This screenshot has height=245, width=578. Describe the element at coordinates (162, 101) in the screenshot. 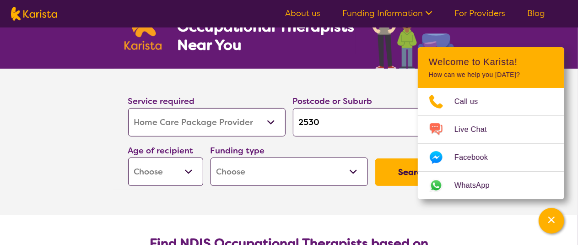

I see `label: Service required` at that location.